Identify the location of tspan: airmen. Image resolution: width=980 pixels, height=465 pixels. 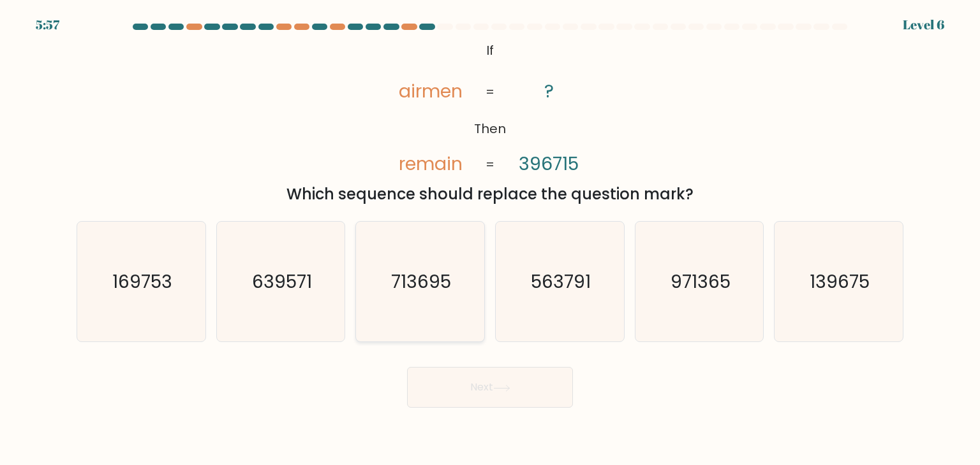
(431, 91).